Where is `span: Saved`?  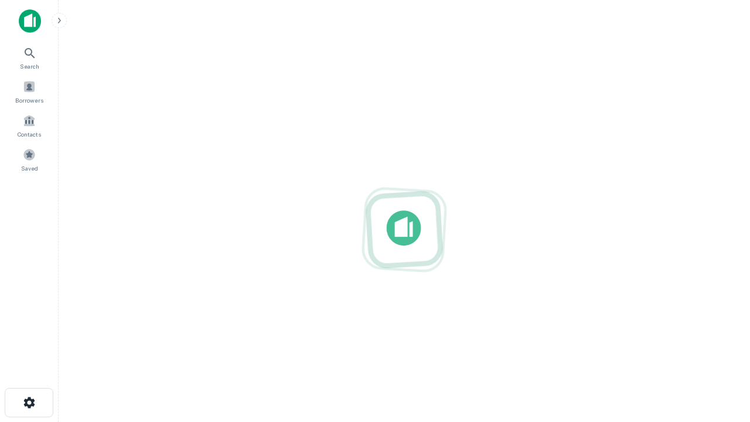
span: Saved is located at coordinates (29, 168).